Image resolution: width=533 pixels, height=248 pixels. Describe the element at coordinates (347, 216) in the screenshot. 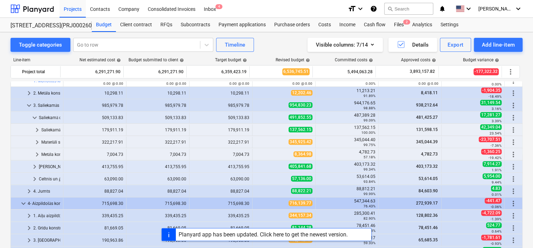

I see `div: 285,300.41` at that location.